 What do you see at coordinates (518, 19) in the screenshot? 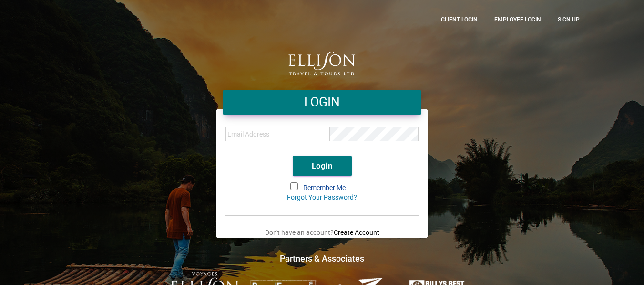
I see `a: Employee Login` at bounding box center [518, 19].